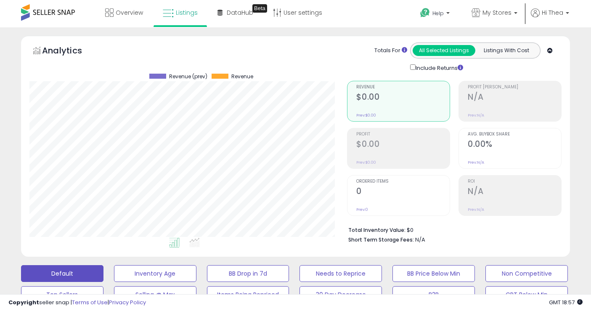 Image resolution: width=591 pixels, height=311 pixels. I want to click on span: N/A, so click(420, 239).